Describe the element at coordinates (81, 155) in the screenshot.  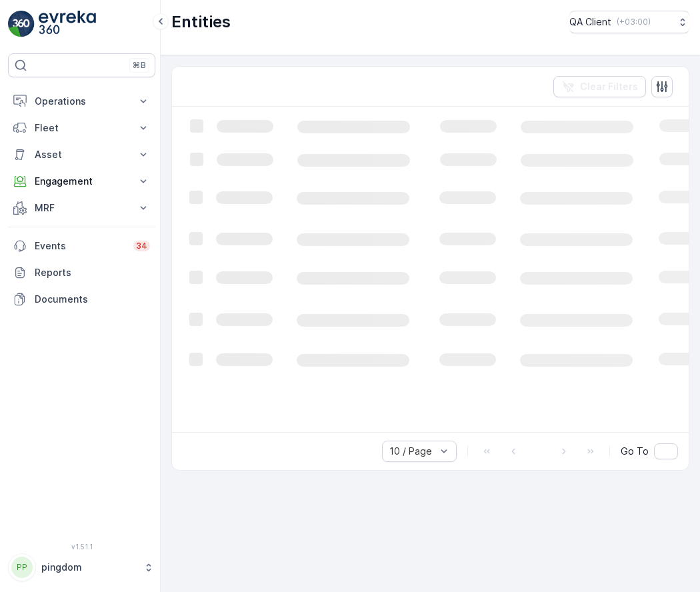
I see `button: Asset` at that location.